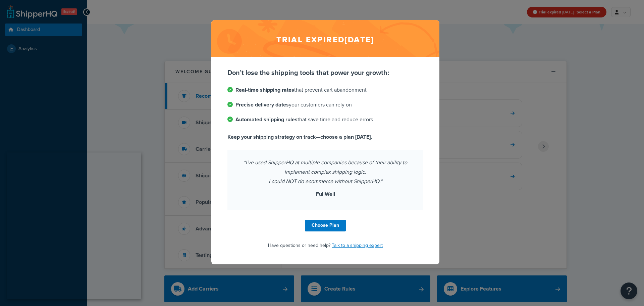 The image size is (644, 306). What do you see at coordinates (326, 72) in the screenshot?
I see `p: Don’t lose the shipping tools that power your growth:` at bounding box center [326, 72].